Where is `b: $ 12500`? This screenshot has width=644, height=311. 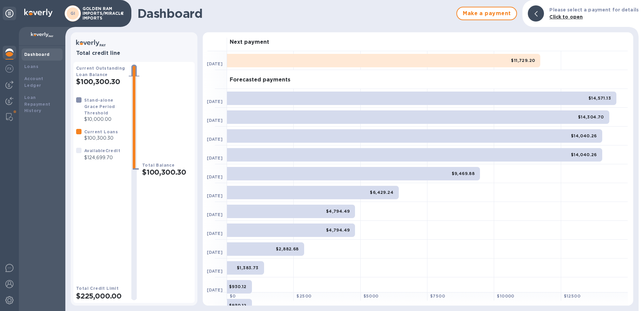 b: $ 12500 is located at coordinates (572, 296).